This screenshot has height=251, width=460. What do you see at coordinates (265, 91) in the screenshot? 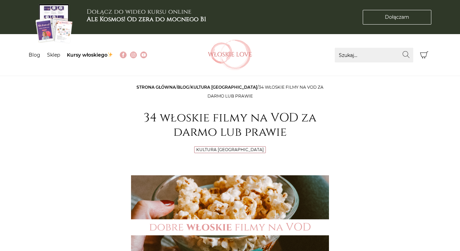
I see `span: 34 włoskie filmy na VOD za darmo lub prawie` at bounding box center [265, 91].